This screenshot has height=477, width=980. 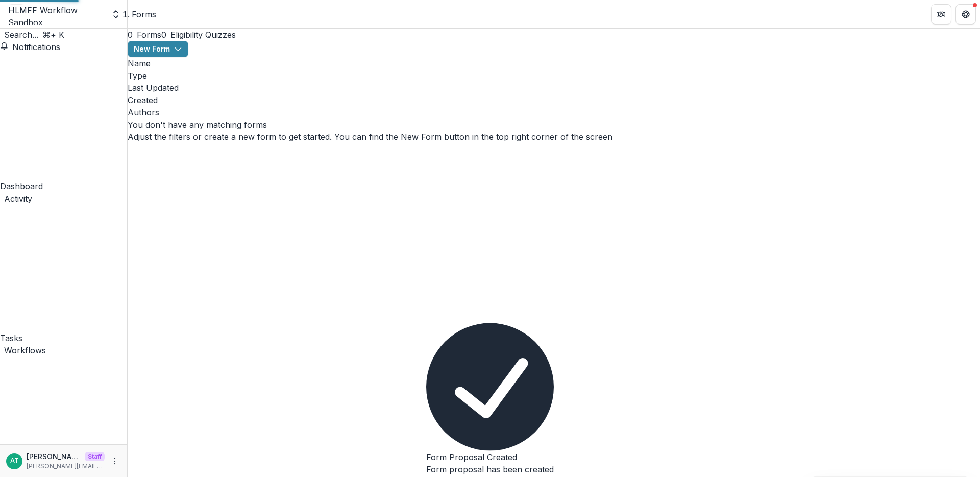 I want to click on span: Search..., so click(x=21, y=35).